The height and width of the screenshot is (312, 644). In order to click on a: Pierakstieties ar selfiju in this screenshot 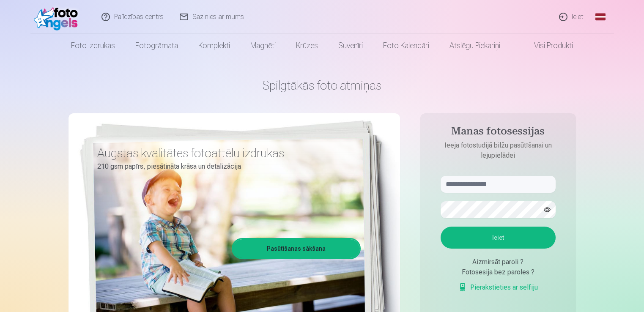, I will do `click(498, 287)`.